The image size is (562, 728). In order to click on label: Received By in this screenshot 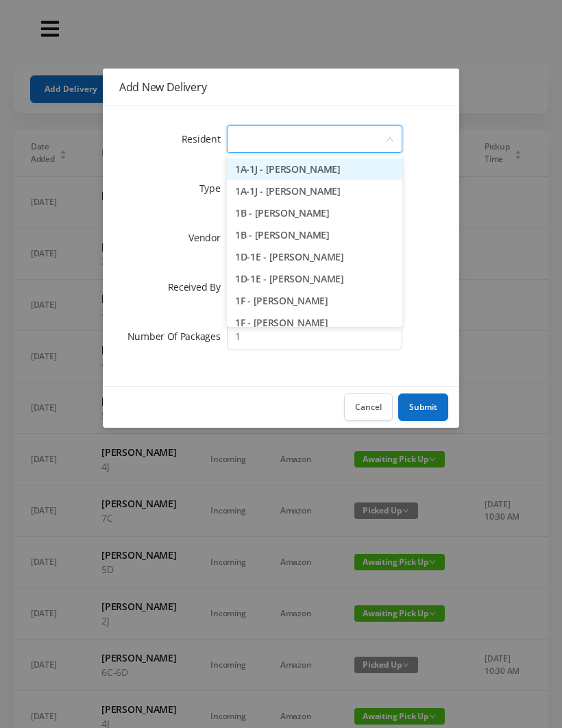, I will do `click(197, 286)`.